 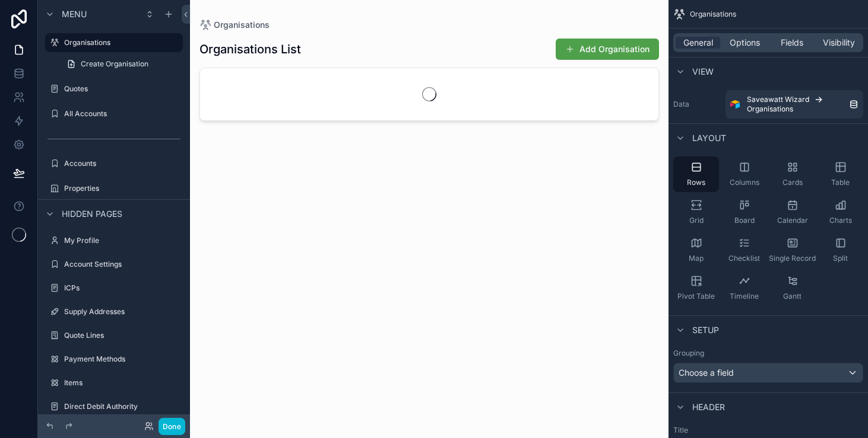 I want to click on span: Single Record, so click(x=792, y=259).